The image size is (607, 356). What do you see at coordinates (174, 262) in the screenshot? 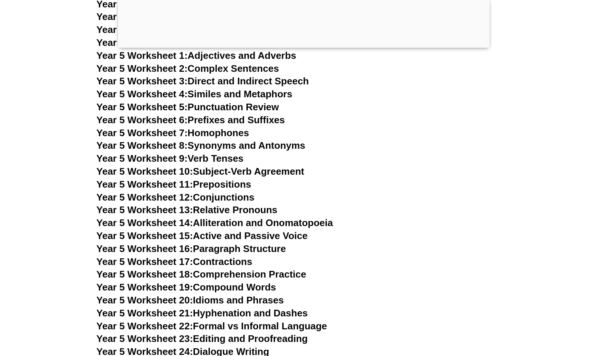
I see `a: Year 5 Worksheet 17:Contractions` at bounding box center [174, 262].